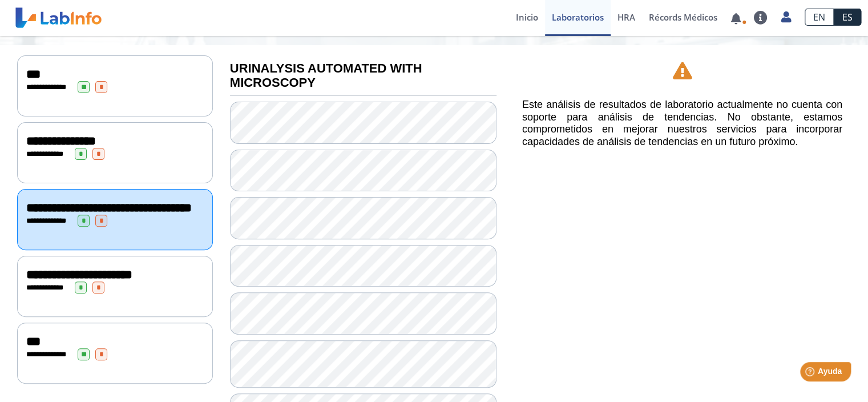 The image size is (868, 402). I want to click on span: HRA, so click(626, 17).